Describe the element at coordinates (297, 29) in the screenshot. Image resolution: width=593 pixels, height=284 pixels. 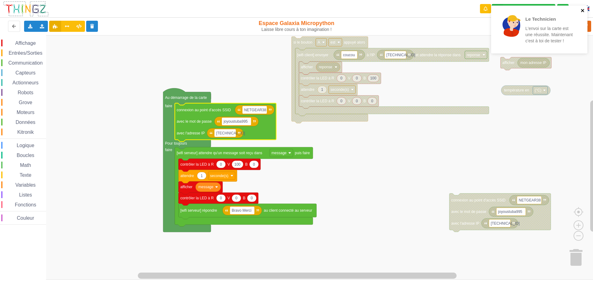
I see `div: Laisse libre cours à ton imagination !` at that location.